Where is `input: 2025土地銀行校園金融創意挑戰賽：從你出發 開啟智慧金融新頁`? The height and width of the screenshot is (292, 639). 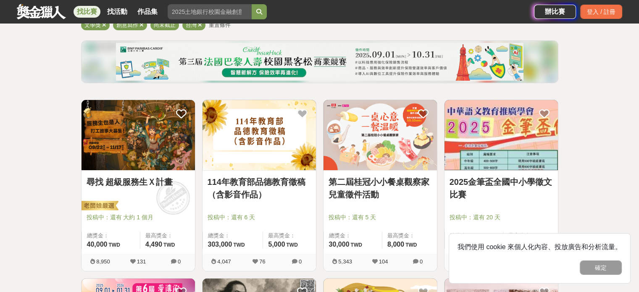 input: 2025土地銀行校園金融創意挑戰賽：從你出發 開啟智慧金融新頁 is located at coordinates (210, 12).